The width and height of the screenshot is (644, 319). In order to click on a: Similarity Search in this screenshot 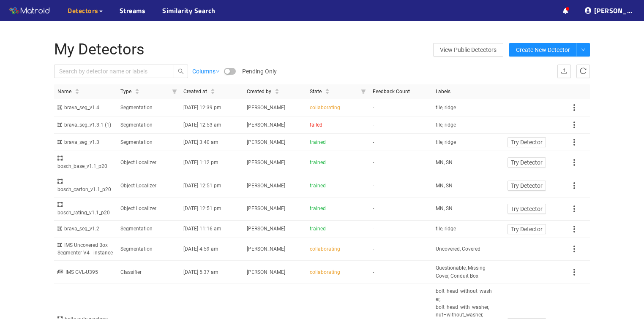, I will do `click(189, 10)`.